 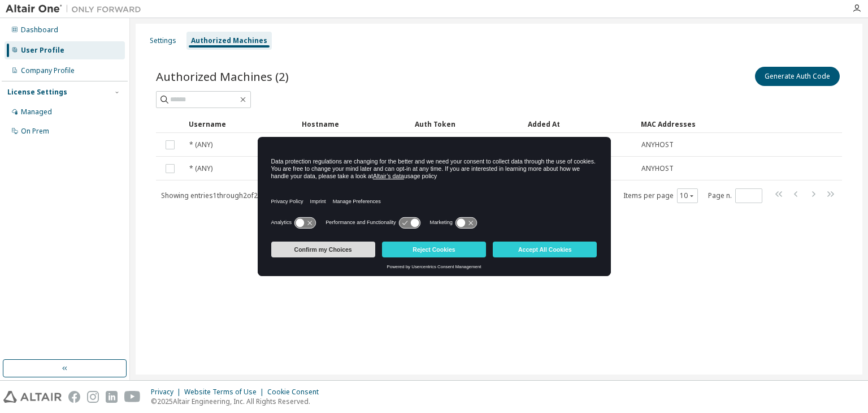 I want to click on div: Privacy, so click(x=167, y=392).